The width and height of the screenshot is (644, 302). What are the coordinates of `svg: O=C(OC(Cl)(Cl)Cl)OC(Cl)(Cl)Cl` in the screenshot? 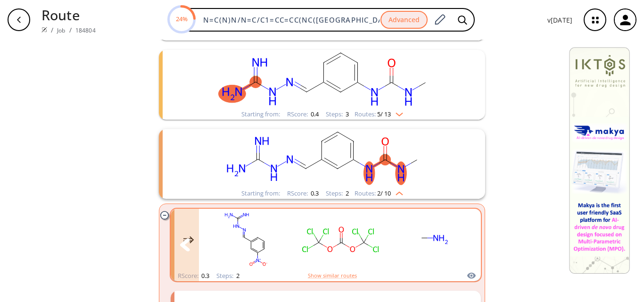 It's located at (340, 239).